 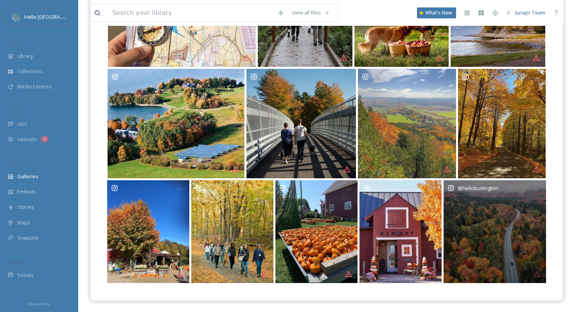 I want to click on span: Stories, so click(x=25, y=207).